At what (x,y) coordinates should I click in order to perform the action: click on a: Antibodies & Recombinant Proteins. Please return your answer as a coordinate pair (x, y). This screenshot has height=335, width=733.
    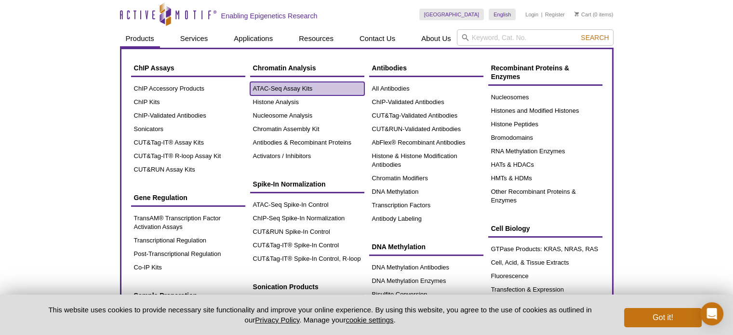
    Looking at the image, I should click on (307, 143).